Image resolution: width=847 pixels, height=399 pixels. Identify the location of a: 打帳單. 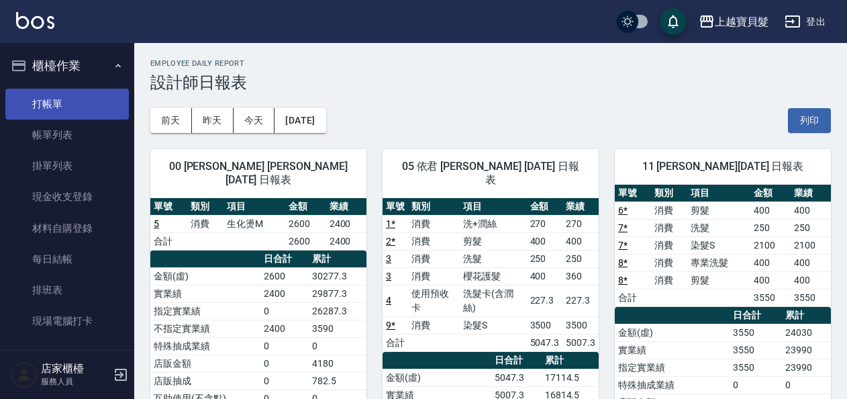
(67, 104).